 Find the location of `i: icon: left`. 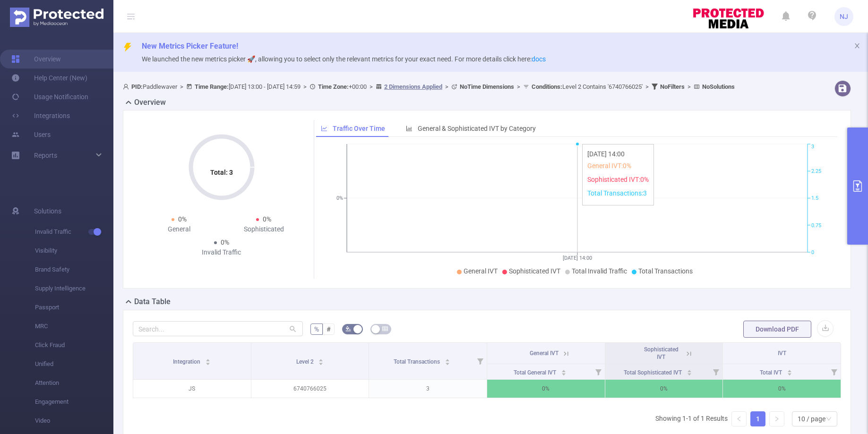

i: icon: left is located at coordinates (739, 418).